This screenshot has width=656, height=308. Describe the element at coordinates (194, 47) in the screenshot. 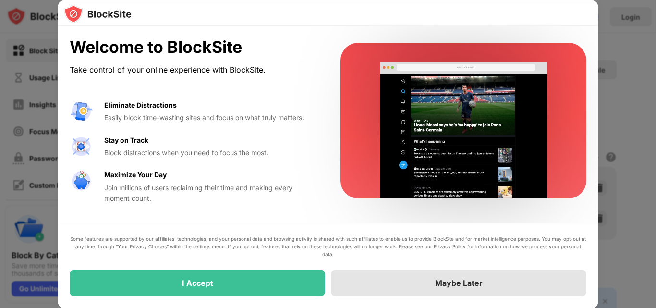

I see `div: Welcome to BlockSite` at that location.